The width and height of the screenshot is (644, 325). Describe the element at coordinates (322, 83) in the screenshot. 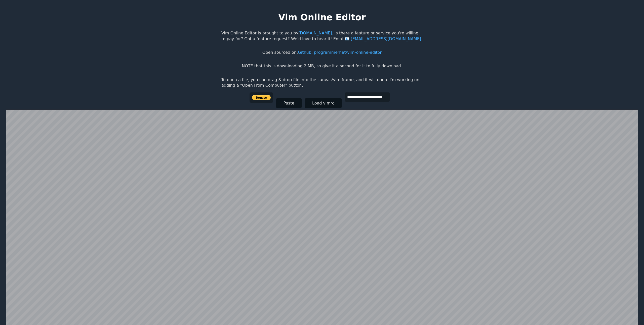

I see `p: To open a file, you can drag & drop file into the canvas/vim frame, and it will open. I'm working...` at that location.